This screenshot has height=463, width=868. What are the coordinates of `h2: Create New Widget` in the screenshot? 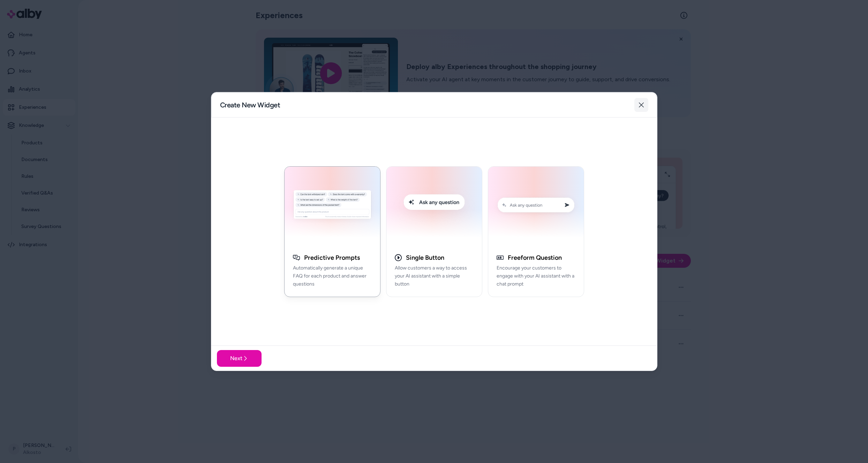 It's located at (250, 105).